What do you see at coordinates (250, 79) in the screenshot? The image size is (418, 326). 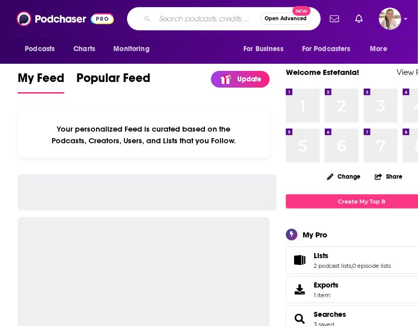 I see `p: Update` at bounding box center [250, 79].